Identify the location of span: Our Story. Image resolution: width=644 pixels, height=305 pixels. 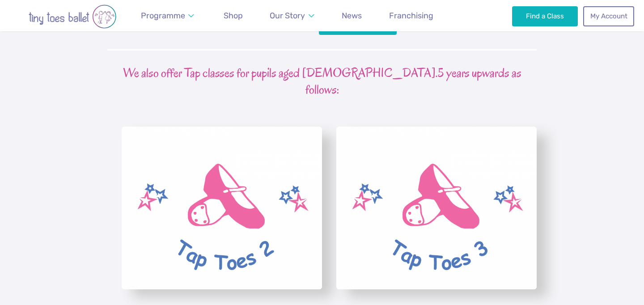
(287, 15).